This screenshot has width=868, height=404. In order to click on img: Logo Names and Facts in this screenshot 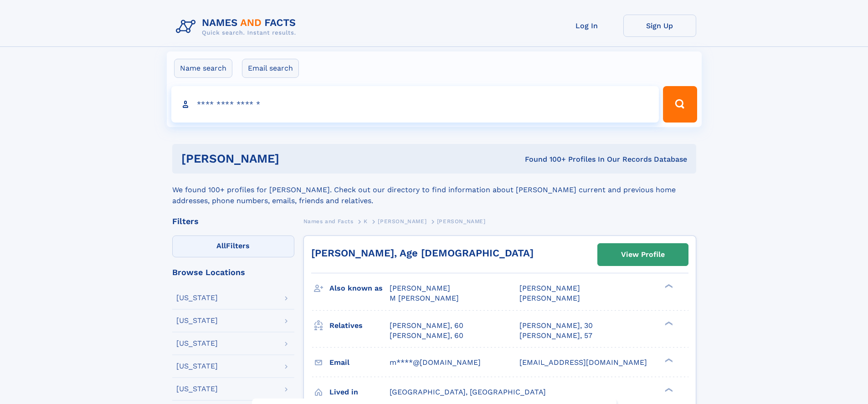, I will do `click(238, 27)`.